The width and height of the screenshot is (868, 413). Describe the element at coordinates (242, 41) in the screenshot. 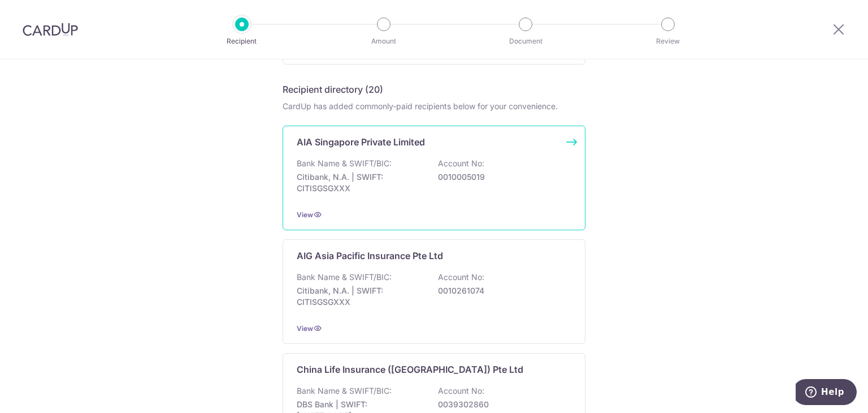

I see `p: Recipient` at that location.